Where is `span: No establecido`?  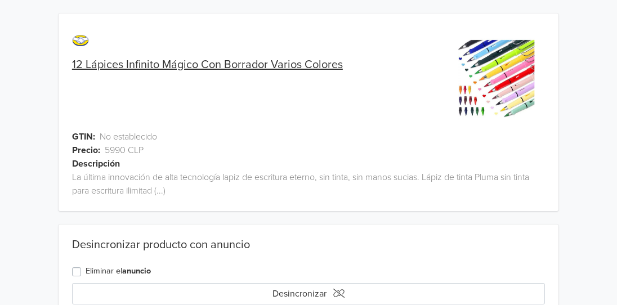 span: No establecido is located at coordinates (128, 137).